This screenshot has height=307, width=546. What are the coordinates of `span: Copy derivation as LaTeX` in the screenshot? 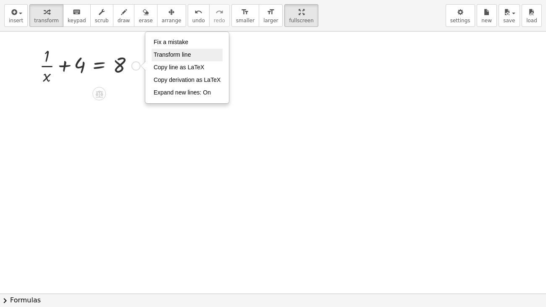 It's located at (187, 80).